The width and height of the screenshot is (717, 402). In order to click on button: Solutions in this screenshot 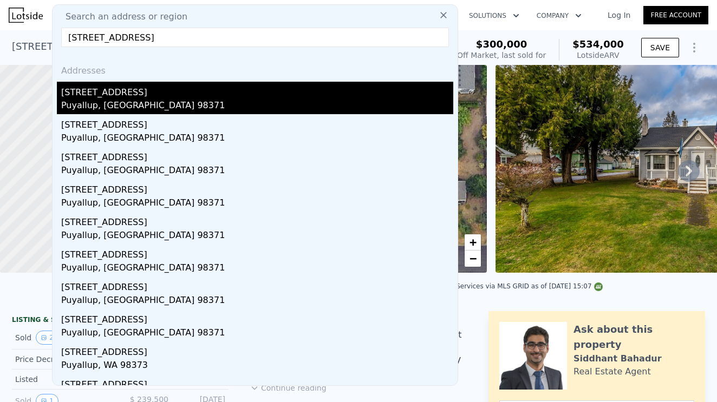, I will do `click(494, 16)`.